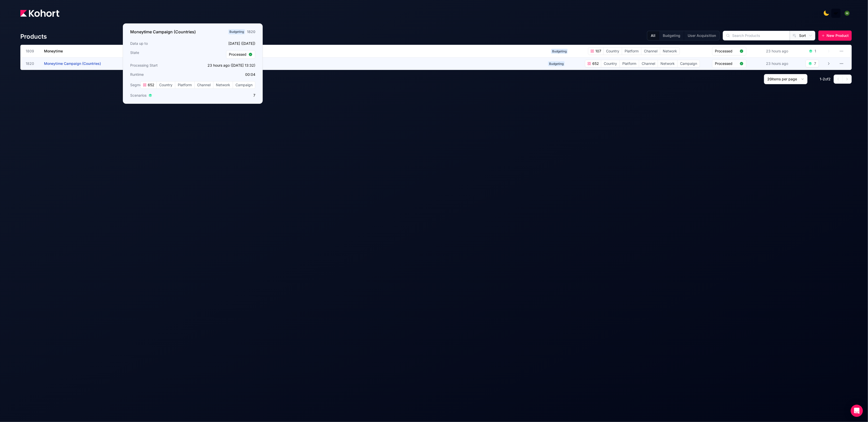 The image size is (868, 422). What do you see at coordinates (653, 36) in the screenshot?
I see `button: All` at bounding box center [653, 36].